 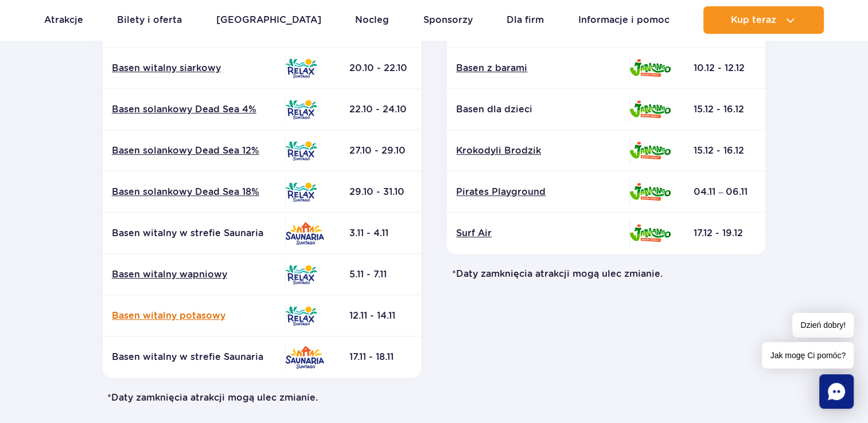 I want to click on td: 29.10 - 31.10, so click(x=380, y=192).